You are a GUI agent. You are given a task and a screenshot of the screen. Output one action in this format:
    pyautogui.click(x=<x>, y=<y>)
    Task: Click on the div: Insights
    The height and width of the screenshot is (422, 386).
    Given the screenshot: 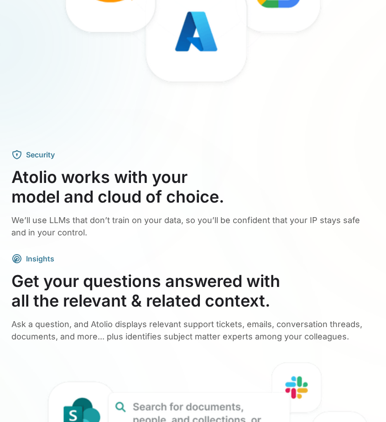 What is the action you would take?
    pyautogui.click(x=40, y=259)
    